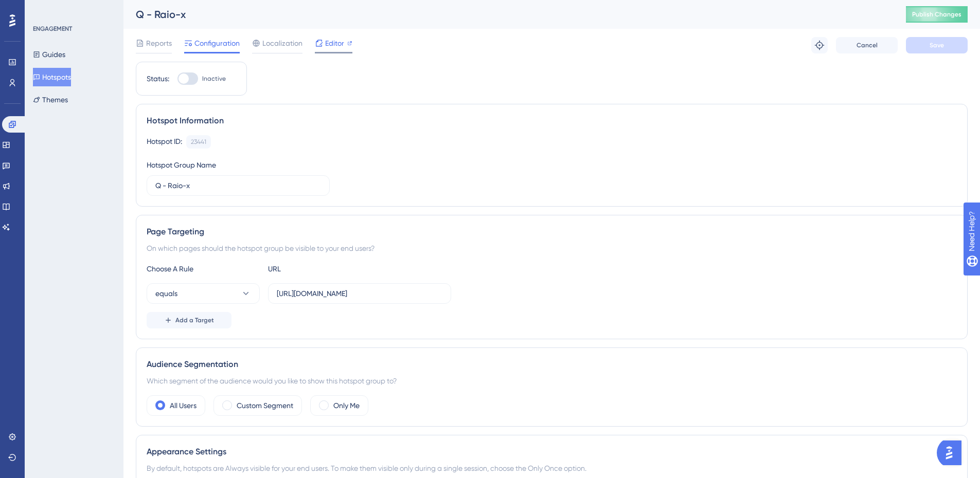  What do you see at coordinates (189, 320) in the screenshot?
I see `button: Add a Target` at bounding box center [189, 320].